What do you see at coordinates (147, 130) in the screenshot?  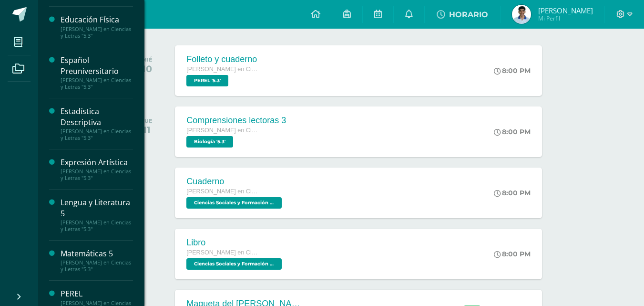 I see `div: 11` at bounding box center [147, 130].